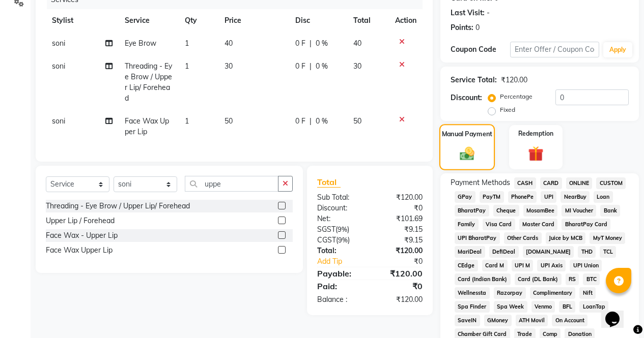 This screenshot has width=644, height=338. Describe the element at coordinates (467, 154) in the screenshot. I see `img: _cash.svg` at that location.